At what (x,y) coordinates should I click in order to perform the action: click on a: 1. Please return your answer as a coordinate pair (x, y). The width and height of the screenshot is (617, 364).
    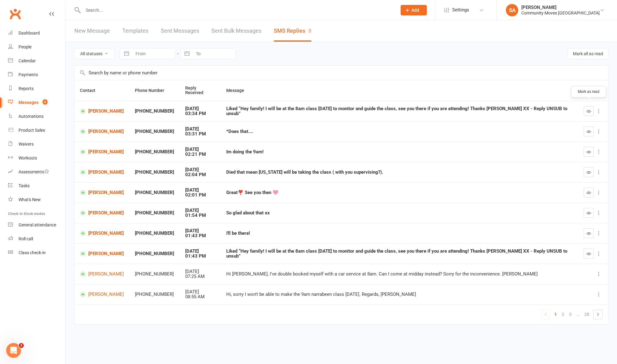
    Looking at the image, I should click on (556, 314).